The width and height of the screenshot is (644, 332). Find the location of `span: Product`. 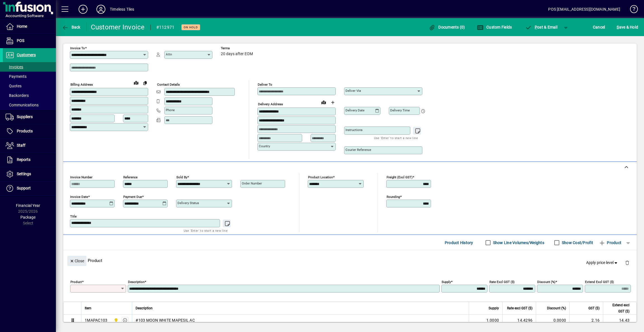

span: Product is located at coordinates (610, 242).